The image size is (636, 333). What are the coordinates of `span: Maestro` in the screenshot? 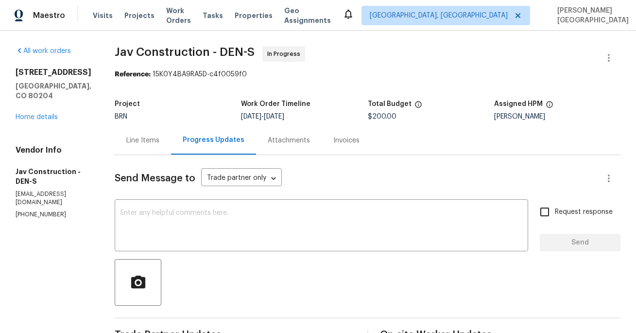 It's located at (49, 16).